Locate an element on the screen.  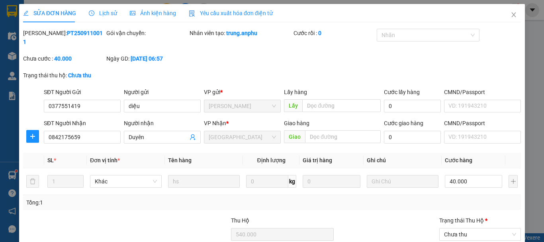
input: Cước giao hàng is located at coordinates (412, 137).